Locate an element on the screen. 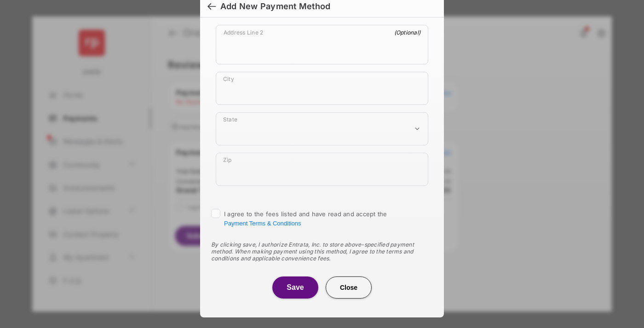 This screenshot has height=328, width=644. div: payment_method_screening[postal_addresses][locality] is located at coordinates (322, 88).